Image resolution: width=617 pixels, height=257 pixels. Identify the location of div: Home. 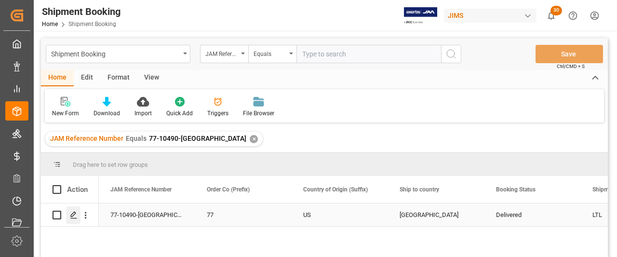
(57, 78).